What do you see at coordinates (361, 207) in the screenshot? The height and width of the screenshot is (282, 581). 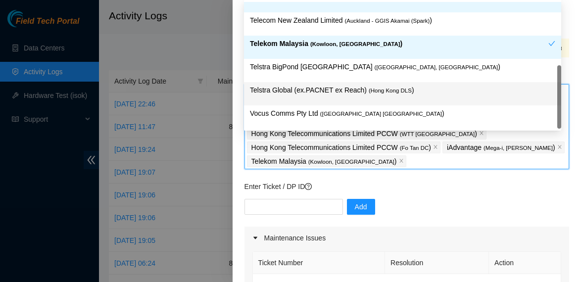 I see `span: Add` at bounding box center [361, 207].